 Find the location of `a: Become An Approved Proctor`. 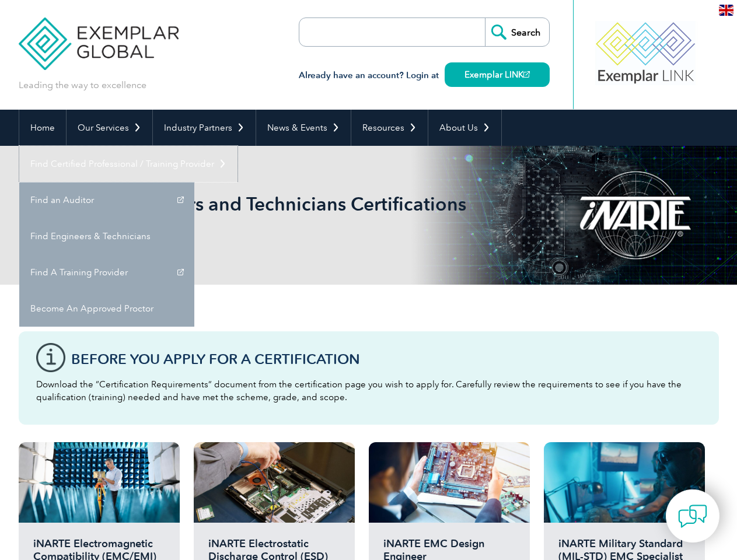

a: Become An Approved Proctor is located at coordinates (107, 309).